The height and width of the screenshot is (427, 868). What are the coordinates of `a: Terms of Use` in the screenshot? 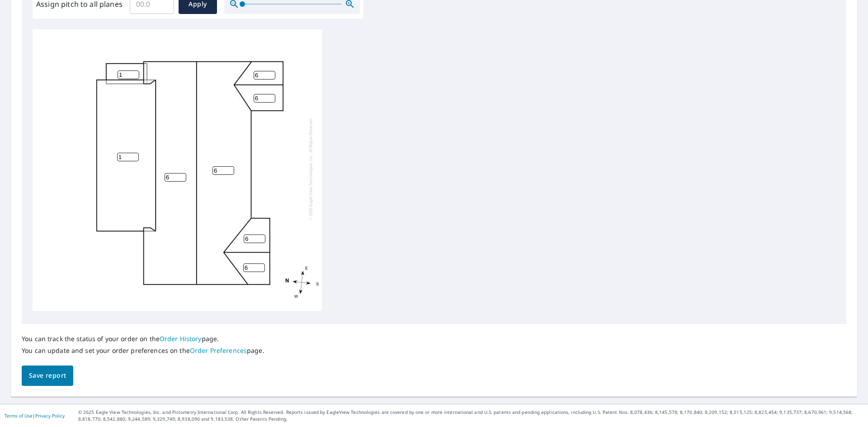 It's located at (19, 416).